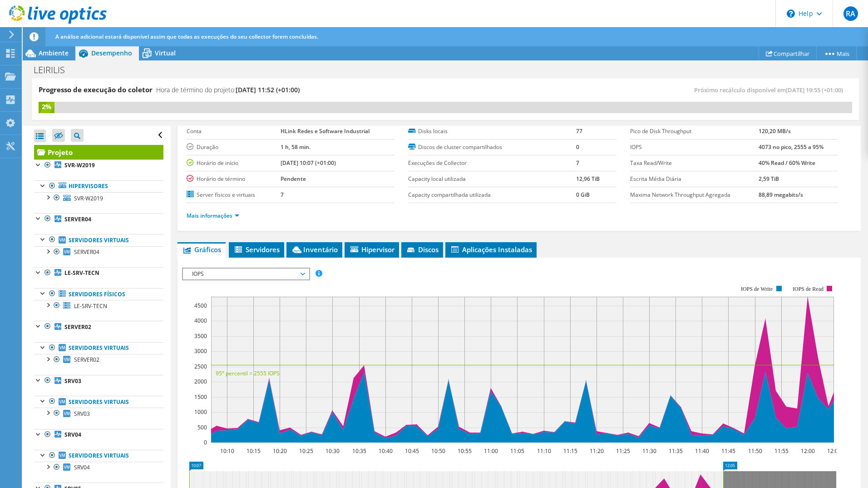 This screenshot has height=488, width=868. Describe the element at coordinates (54, 70) in the screenshot. I see `h1: LEIRILIS` at that location.